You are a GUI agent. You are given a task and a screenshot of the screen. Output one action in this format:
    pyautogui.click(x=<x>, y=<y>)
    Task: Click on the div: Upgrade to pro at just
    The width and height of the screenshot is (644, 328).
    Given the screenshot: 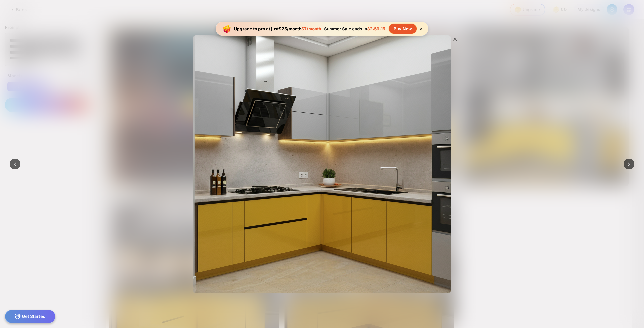 What is the action you would take?
    pyautogui.click(x=279, y=29)
    